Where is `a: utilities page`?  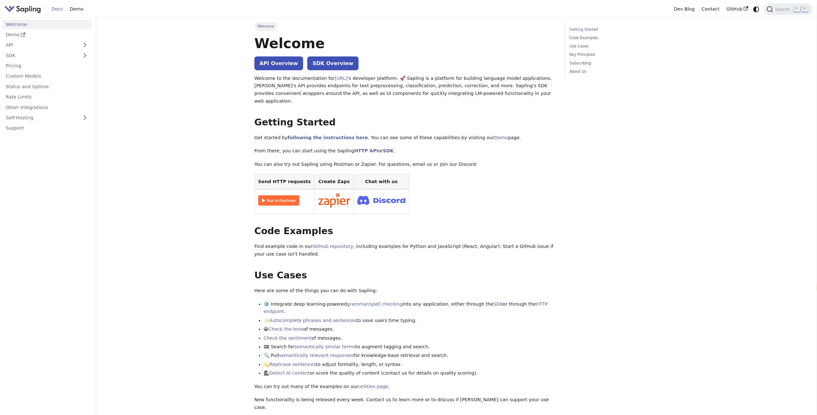
a: utilities page is located at coordinates (373, 386).